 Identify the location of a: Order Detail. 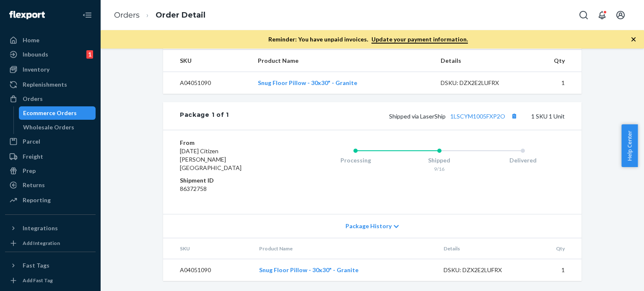
(180, 15).